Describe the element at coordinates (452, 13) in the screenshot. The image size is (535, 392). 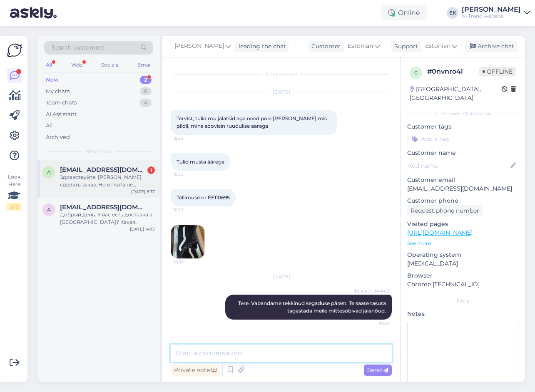
I see `div: EK` at that location.